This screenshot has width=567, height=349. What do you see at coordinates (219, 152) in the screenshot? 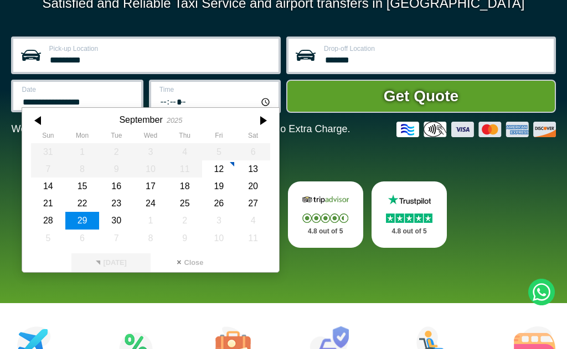
I see `div: 05 September 2025` at bounding box center [219, 152].